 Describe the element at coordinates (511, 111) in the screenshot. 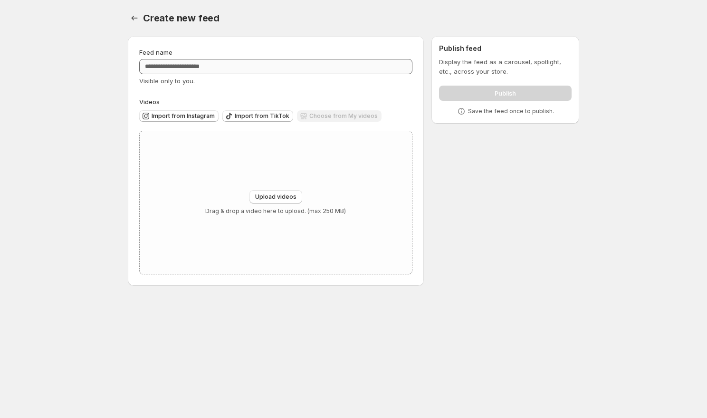

I see `p: Save the feed once to publish.` at that location.